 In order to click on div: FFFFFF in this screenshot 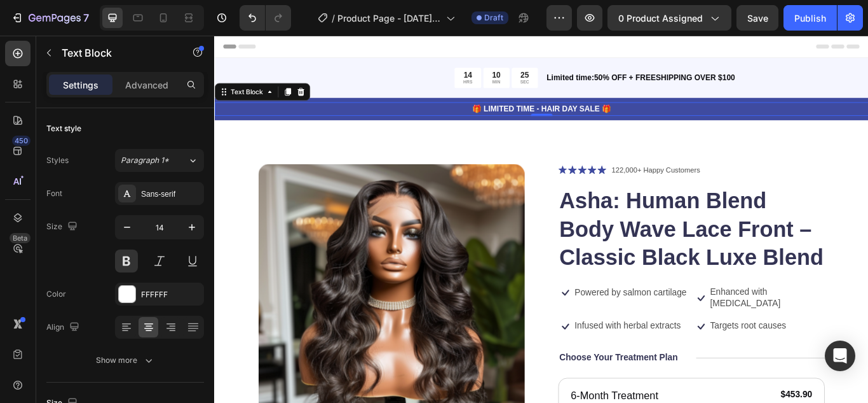, I will do `click(171, 295)`.